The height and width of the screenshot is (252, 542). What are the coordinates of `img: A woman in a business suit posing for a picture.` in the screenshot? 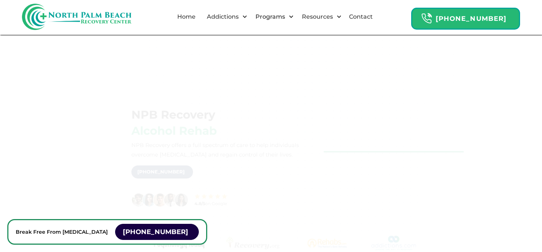 It's located at (181, 200).